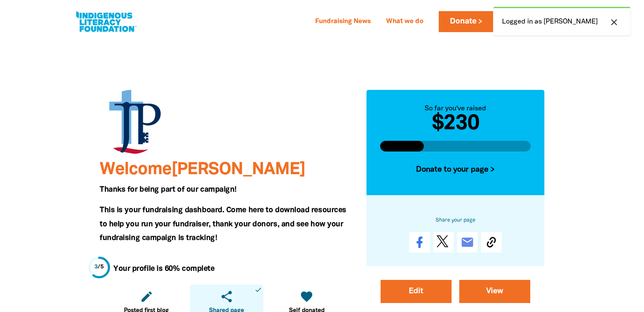 This screenshot has height=312, width=644. What do you see at coordinates (614, 22) in the screenshot?
I see `button: close` at bounding box center [614, 22].